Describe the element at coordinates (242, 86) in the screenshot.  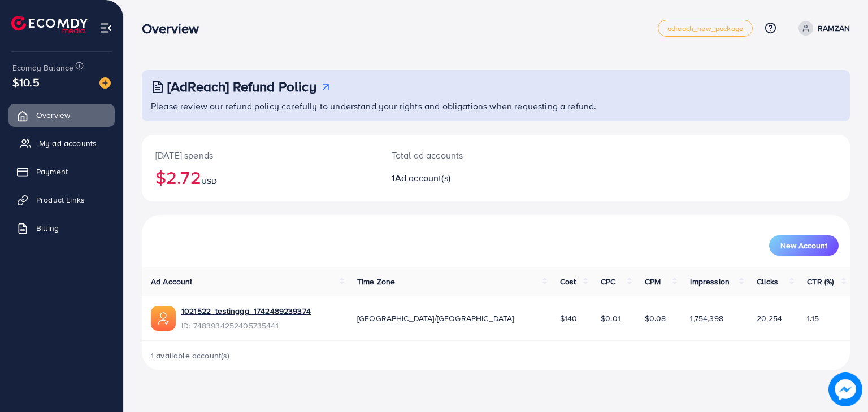
I see `h3: [AdReach] Refund Policy` at that location.